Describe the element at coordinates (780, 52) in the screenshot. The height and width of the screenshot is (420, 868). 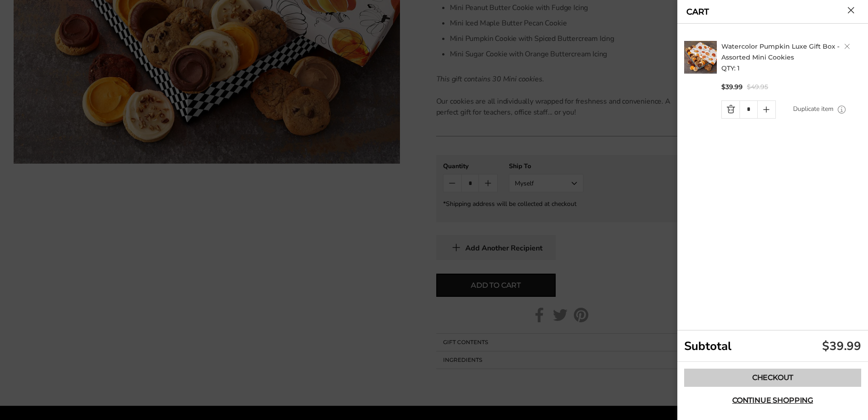
I see `a: Watercolor Pumpkin Luxe Gift Box - Assorted Mini Cookies` at that location.